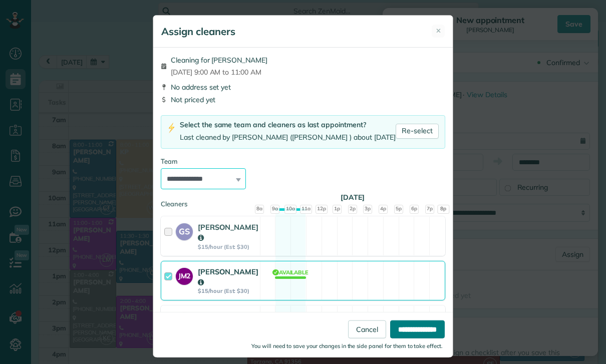  I want to click on div: Select the same team and cleaners as last appointment?, so click(287, 124).